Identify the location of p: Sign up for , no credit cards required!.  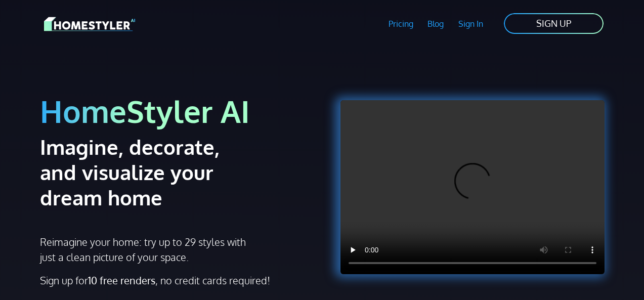
(178, 280).